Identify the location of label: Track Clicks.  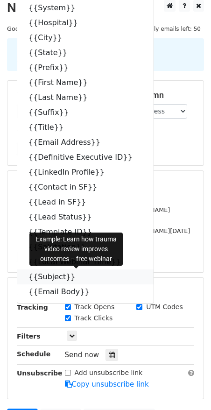
(94, 318).